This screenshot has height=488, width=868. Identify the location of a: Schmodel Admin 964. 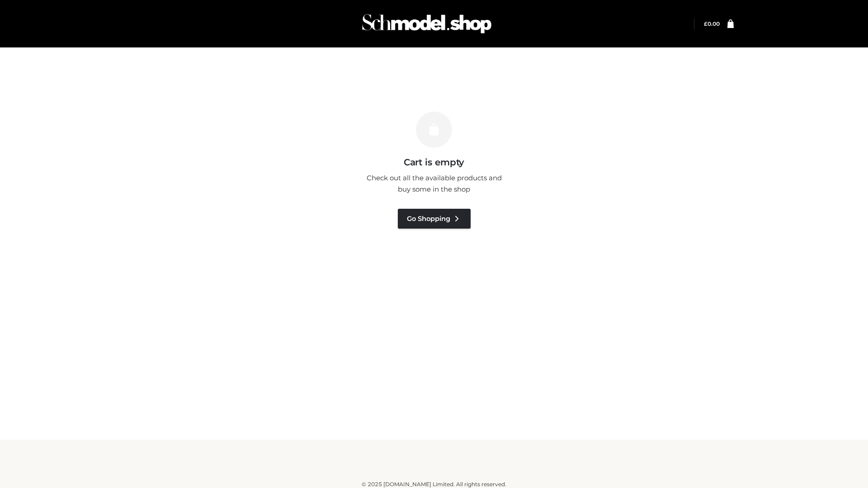
(427, 24).